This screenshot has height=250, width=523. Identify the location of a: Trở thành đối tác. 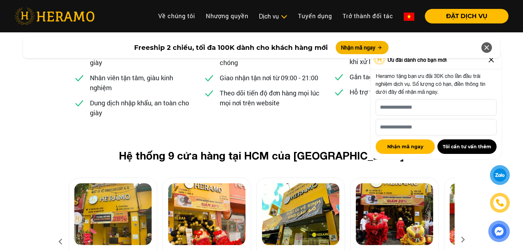
(367, 16).